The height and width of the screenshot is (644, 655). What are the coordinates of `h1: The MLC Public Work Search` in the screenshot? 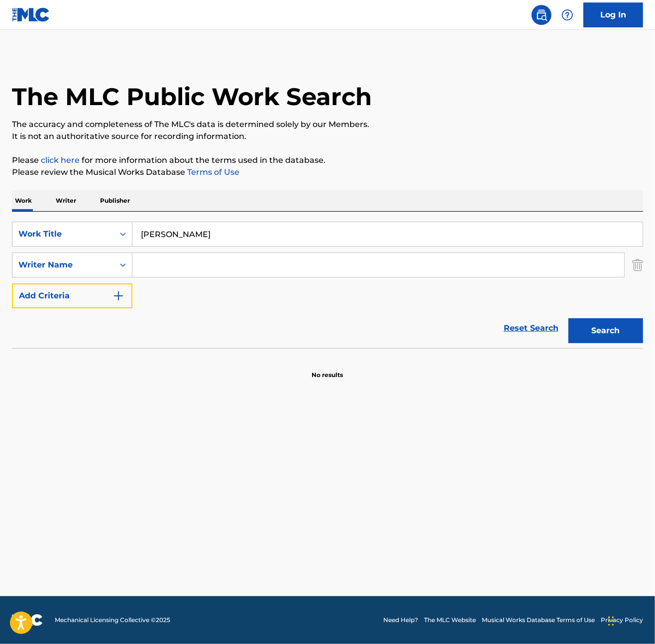 It's located at (192, 97).